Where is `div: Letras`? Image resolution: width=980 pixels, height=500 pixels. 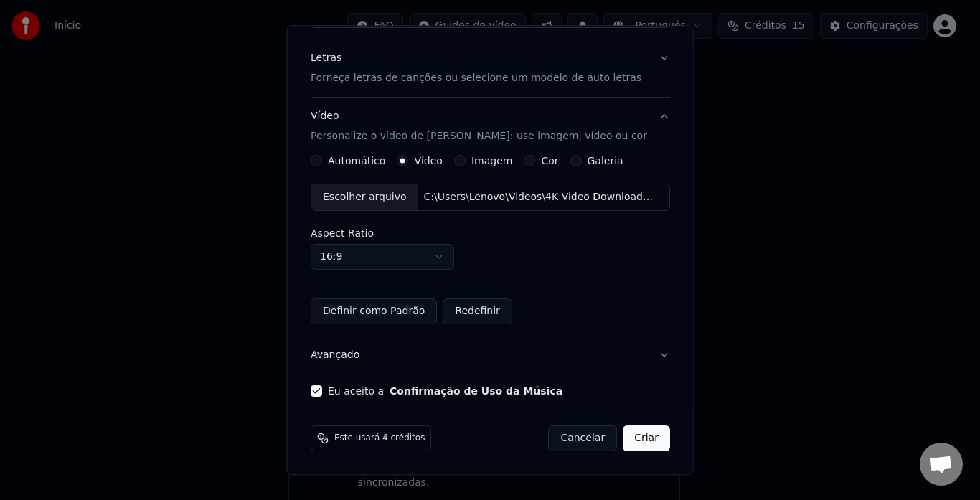
div: Letras is located at coordinates (326, 59).